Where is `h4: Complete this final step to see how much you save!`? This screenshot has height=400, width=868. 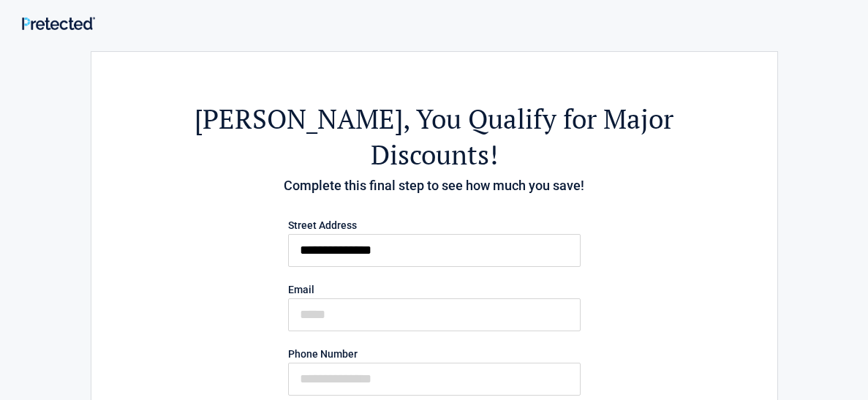 h4: Complete this final step to see how much you save! is located at coordinates (434, 186).